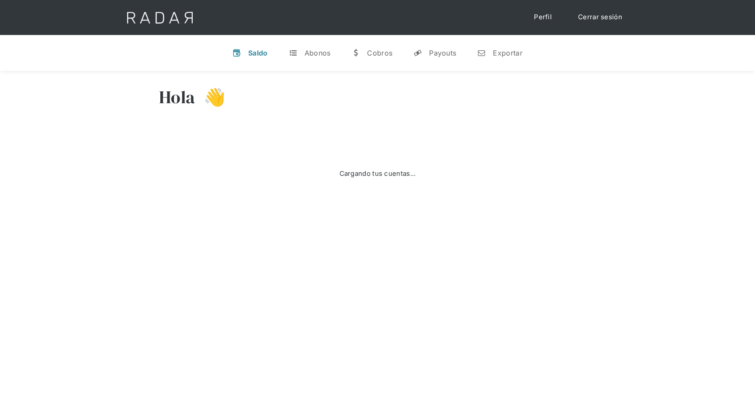  What do you see at coordinates (237, 53) in the screenshot?
I see `div: v` at bounding box center [237, 53].